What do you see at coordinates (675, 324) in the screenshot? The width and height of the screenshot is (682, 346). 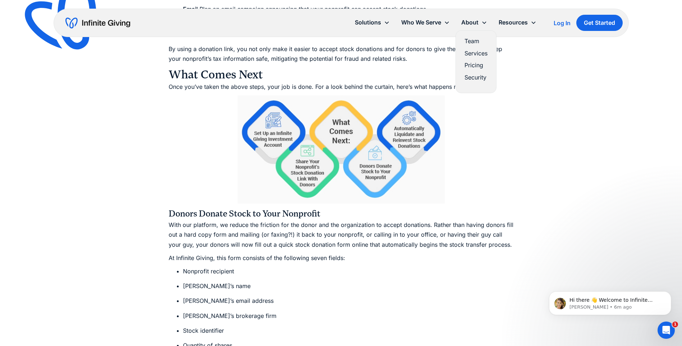 I see `span: 1` at bounding box center [675, 324].